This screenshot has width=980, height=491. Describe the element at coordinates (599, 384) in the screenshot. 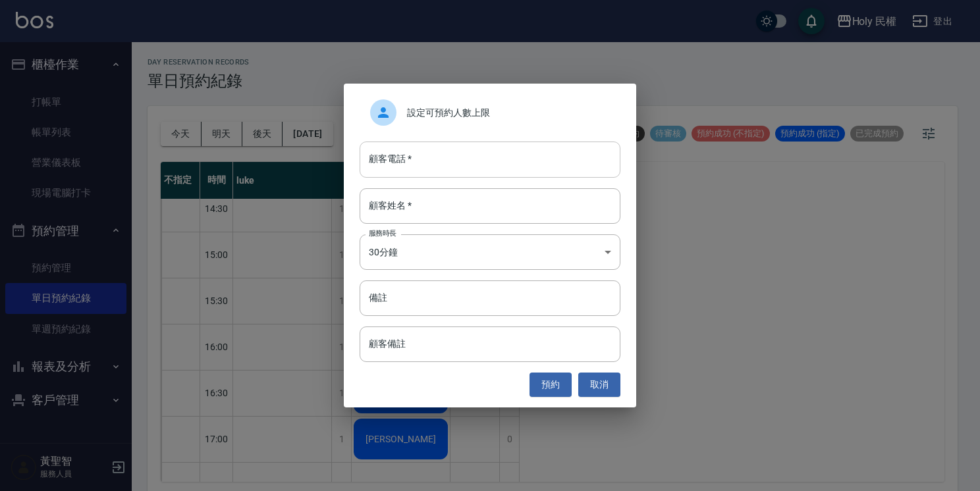

I see `button: 取消` at that location.